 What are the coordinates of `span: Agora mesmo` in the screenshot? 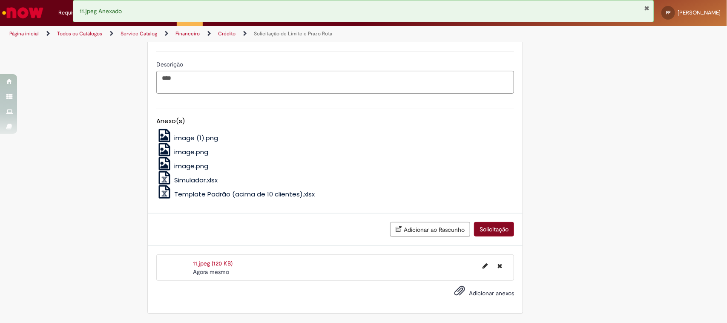 It's located at (211, 272).